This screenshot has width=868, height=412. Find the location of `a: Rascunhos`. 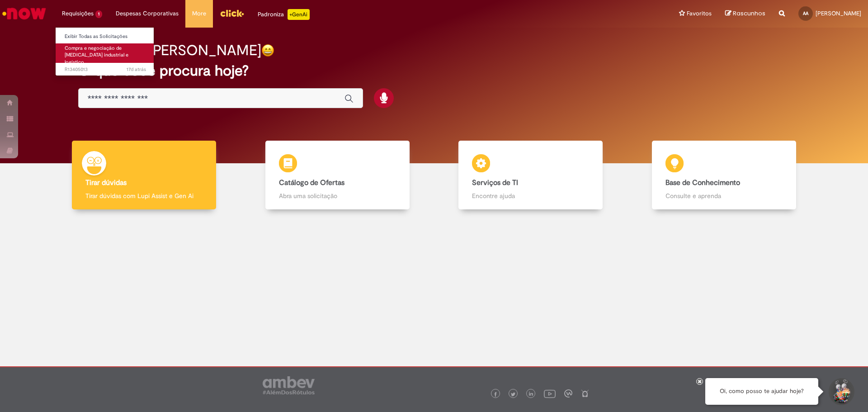

a: Rascunhos is located at coordinates (745, 13).